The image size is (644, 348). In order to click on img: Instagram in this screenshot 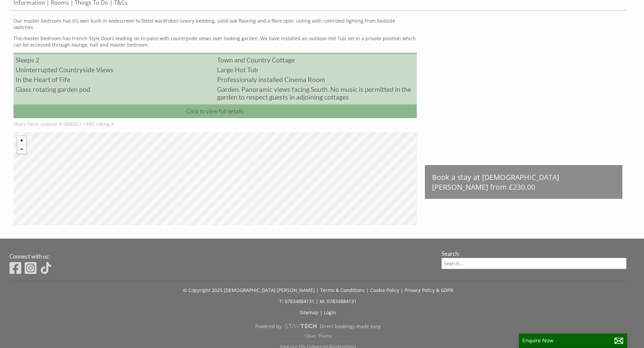, I will do `click(30, 268)`.